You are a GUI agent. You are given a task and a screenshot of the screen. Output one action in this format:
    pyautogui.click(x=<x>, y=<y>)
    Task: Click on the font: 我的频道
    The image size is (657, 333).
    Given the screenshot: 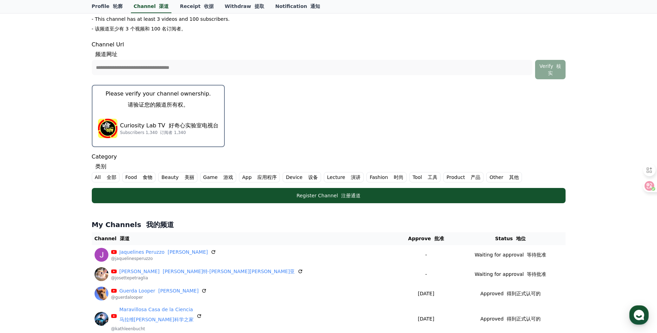 What is the action you would take?
    pyautogui.click(x=160, y=225)
    